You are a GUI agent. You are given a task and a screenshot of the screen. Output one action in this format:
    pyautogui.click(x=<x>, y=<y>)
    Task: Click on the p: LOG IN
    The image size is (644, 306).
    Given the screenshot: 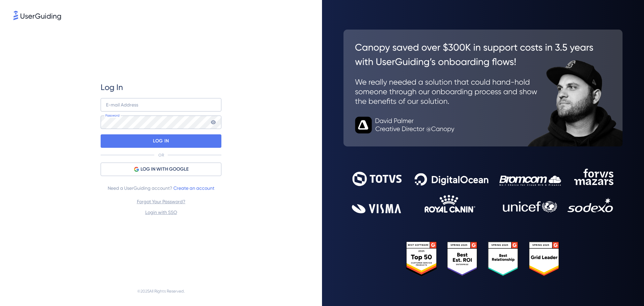 What is the action you would take?
    pyautogui.click(x=161, y=141)
    